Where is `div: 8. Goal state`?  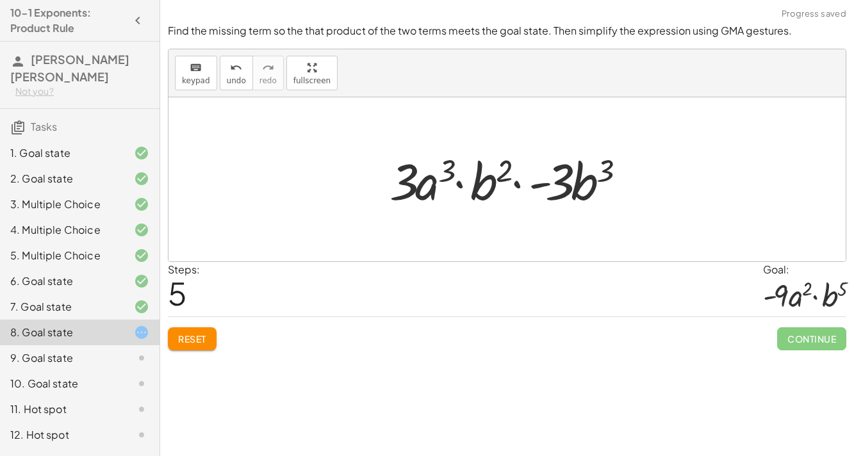
div: 8. Goal state is located at coordinates (62, 333).